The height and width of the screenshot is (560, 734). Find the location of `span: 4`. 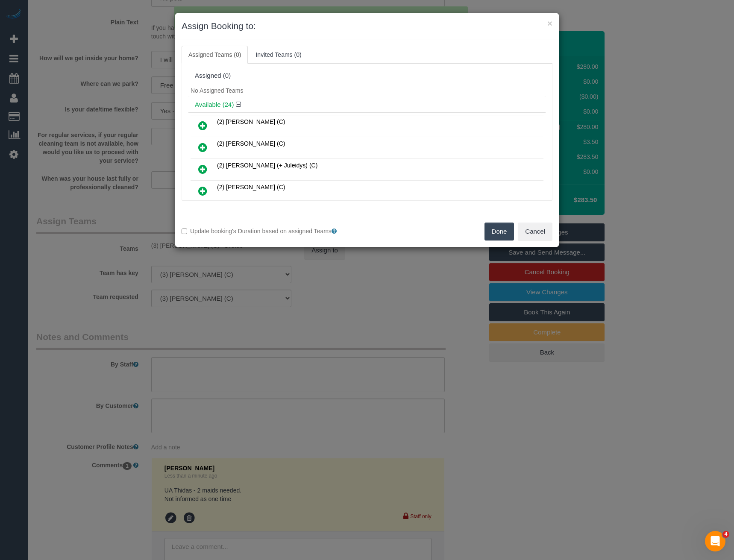

span: 4 is located at coordinates (726, 535).